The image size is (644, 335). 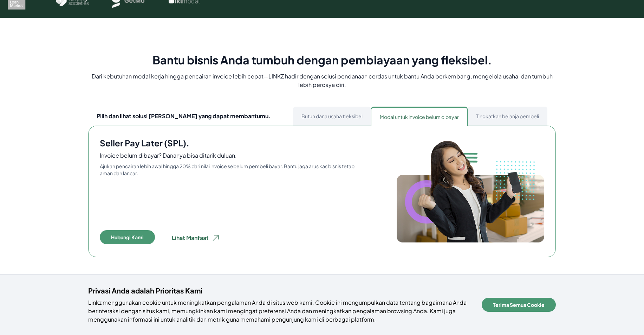 What do you see at coordinates (281, 311) in the screenshot?
I see `p: Linkz menggunakan cookie untuk meningkatkan pengalaman Anda di situs web kami. Cookie ini mengump...` at bounding box center [281, 311].